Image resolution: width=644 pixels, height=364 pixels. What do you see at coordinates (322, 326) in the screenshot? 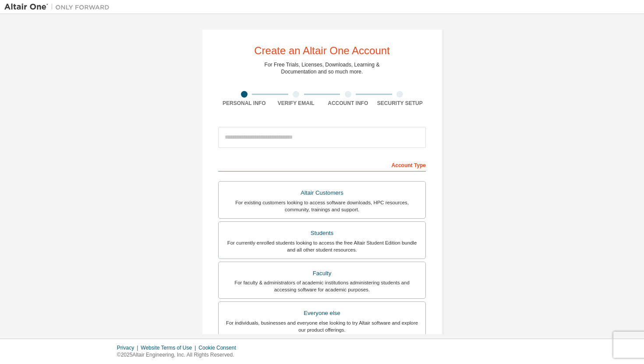
I see `div: For individuals, businesses and everyone else looking to try Altair software and explore our prod...` at bounding box center [322, 326].